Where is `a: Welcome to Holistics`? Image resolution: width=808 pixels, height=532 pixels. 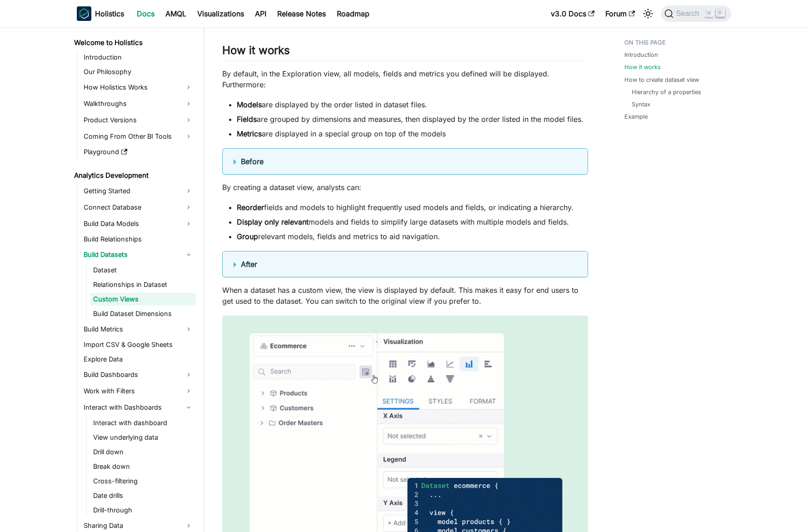
a: Welcome to Holistics is located at coordinates (133, 43).